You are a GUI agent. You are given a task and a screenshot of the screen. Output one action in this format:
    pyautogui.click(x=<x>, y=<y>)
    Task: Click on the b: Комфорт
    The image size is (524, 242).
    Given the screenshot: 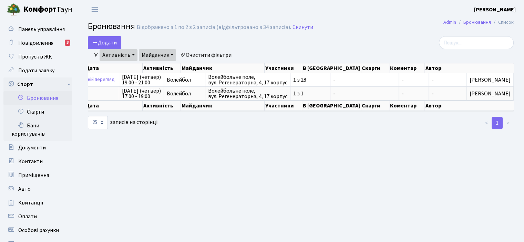 What is the action you would take?
    pyautogui.click(x=40, y=9)
    